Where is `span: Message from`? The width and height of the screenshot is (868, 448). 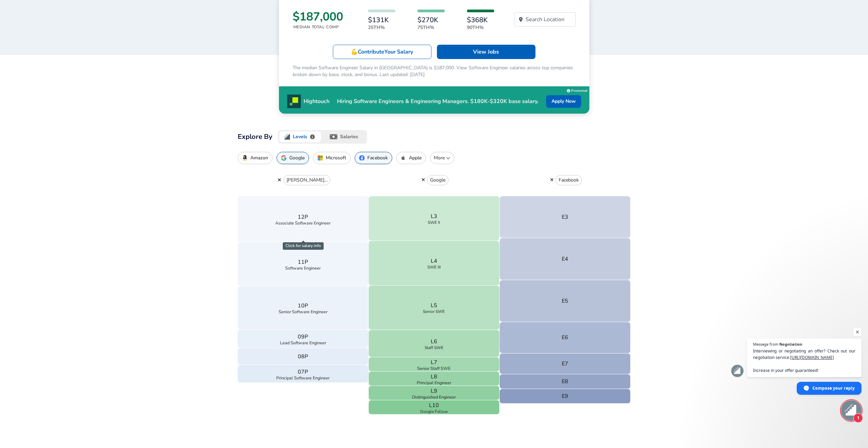 span: Message from is located at coordinates (766, 344).